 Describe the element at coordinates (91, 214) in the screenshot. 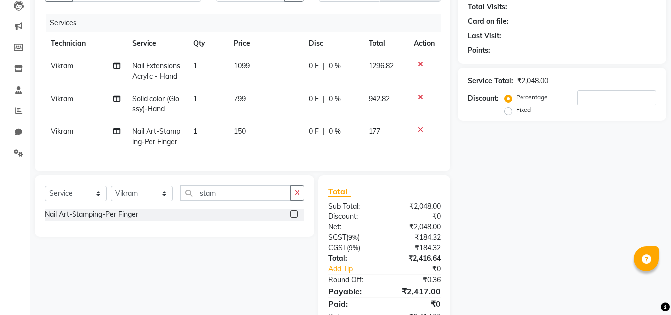

I see `div: Nail Art-Stamping-Per Finger` at that location.